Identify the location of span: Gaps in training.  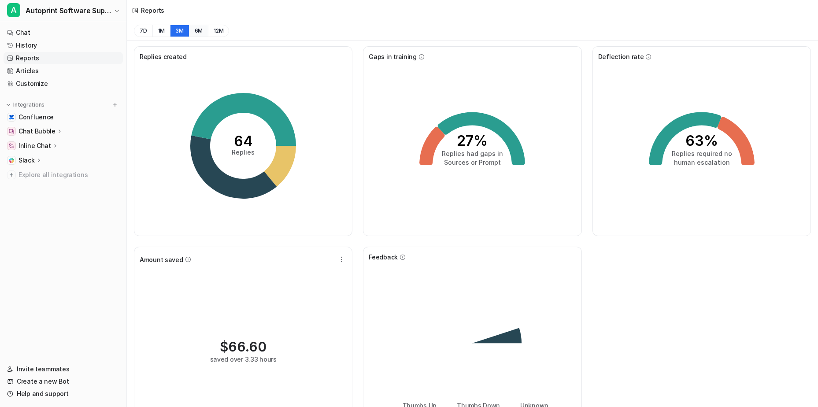
(392, 56).